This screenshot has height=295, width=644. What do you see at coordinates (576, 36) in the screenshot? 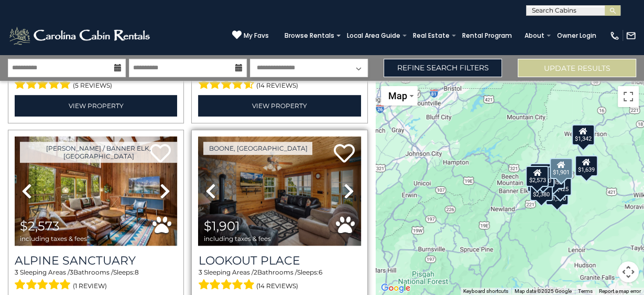
I see `a: Owner Login` at bounding box center [576, 36].